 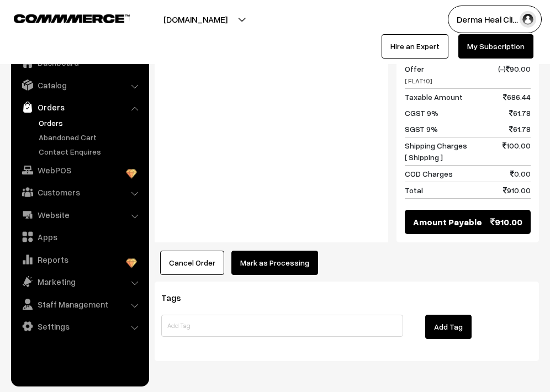 What do you see at coordinates (80, 192) in the screenshot?
I see `a: Customers` at bounding box center [80, 192].